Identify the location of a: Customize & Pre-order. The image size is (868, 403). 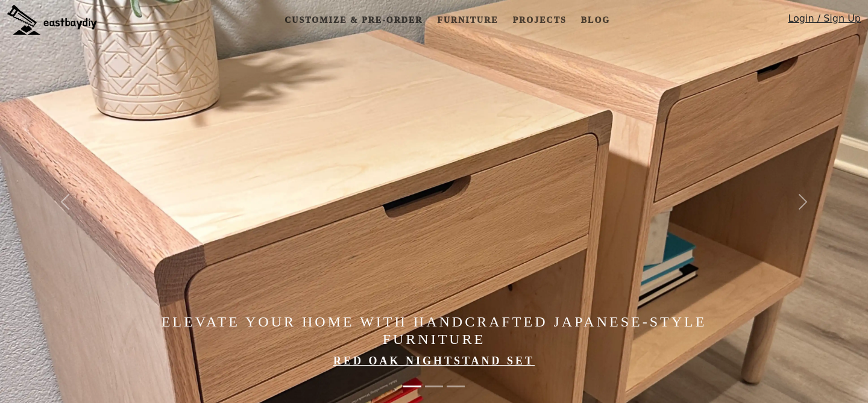
(353, 20).